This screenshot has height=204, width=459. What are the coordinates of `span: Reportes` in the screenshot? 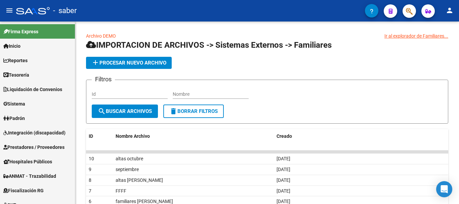 It's located at (15, 61).